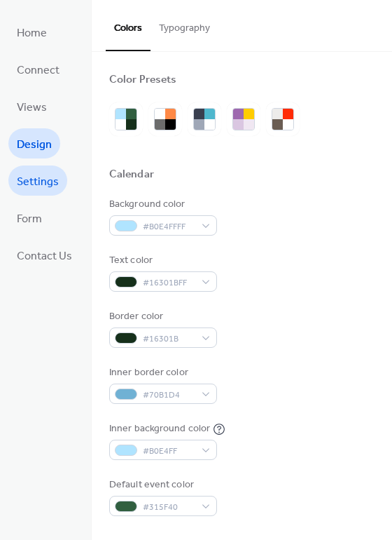 The image size is (392, 540). What do you see at coordinates (31, 33) in the screenshot?
I see `span: Home` at bounding box center [31, 33].